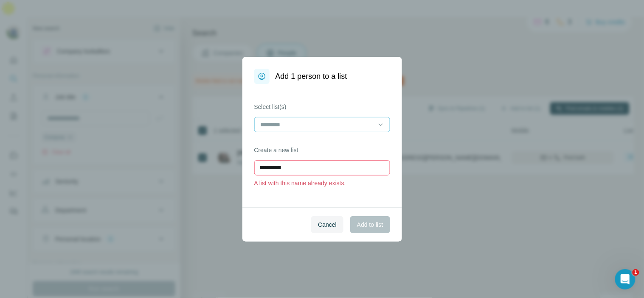 The image size is (644, 298). I want to click on button: Cancel, so click(327, 225).